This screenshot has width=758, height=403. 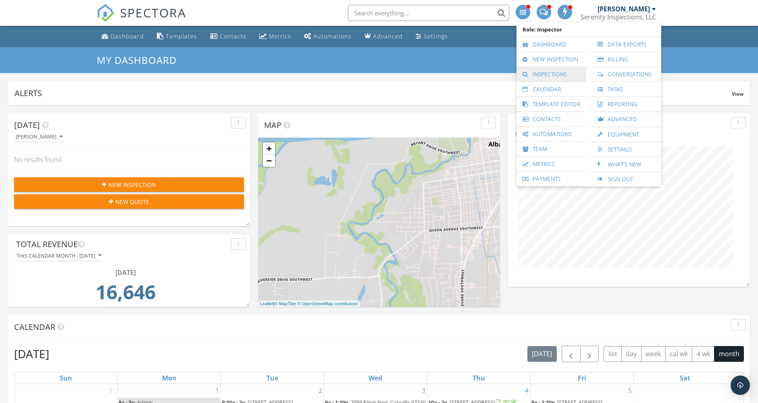 I want to click on a: Template Editor, so click(x=551, y=104).